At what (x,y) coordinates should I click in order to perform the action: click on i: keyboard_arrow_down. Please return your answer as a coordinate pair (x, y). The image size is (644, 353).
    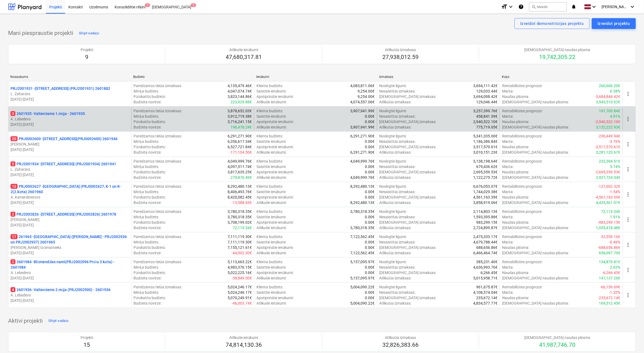
    Looking at the image, I should click on (632, 7).